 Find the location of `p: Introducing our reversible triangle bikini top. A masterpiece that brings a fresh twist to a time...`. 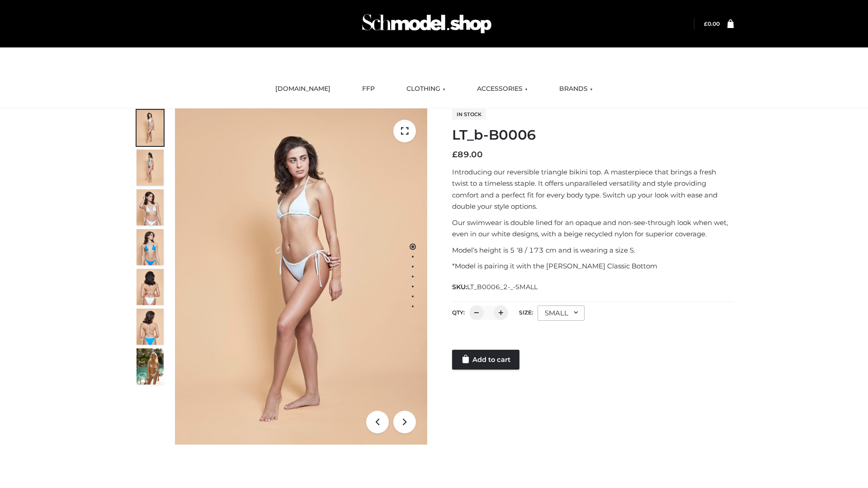

p: Introducing our reversible triangle bikini top. A masterpiece that brings a fresh twist to a time... is located at coordinates (592, 189).